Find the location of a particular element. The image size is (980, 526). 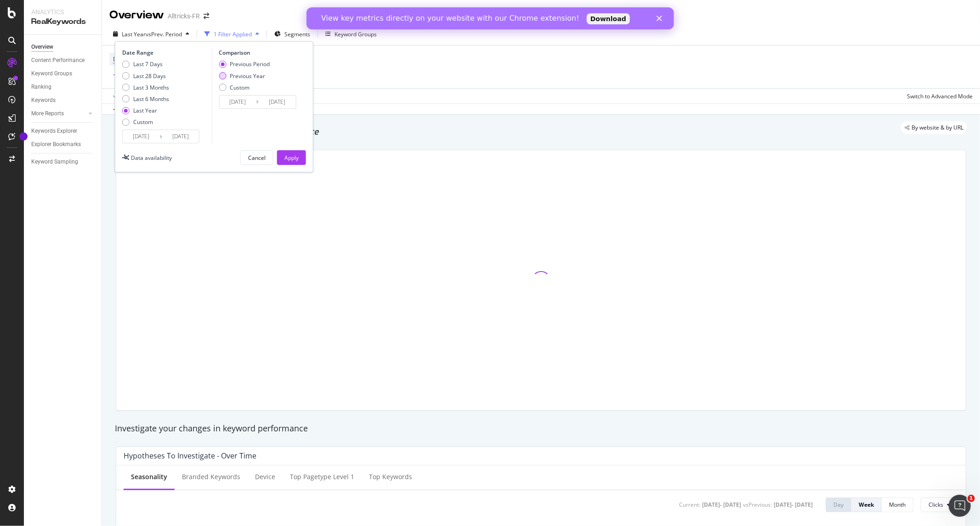

span: vs Prev. Period is located at coordinates (164, 34).